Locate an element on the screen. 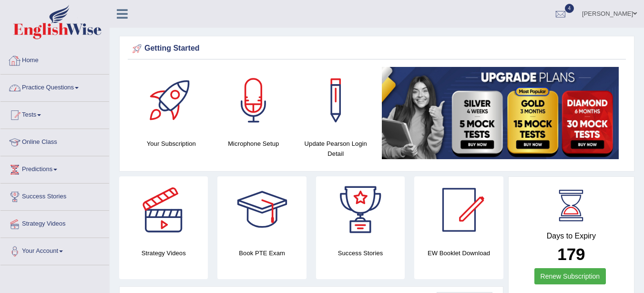  h4: Your Subscription is located at coordinates (171, 143).